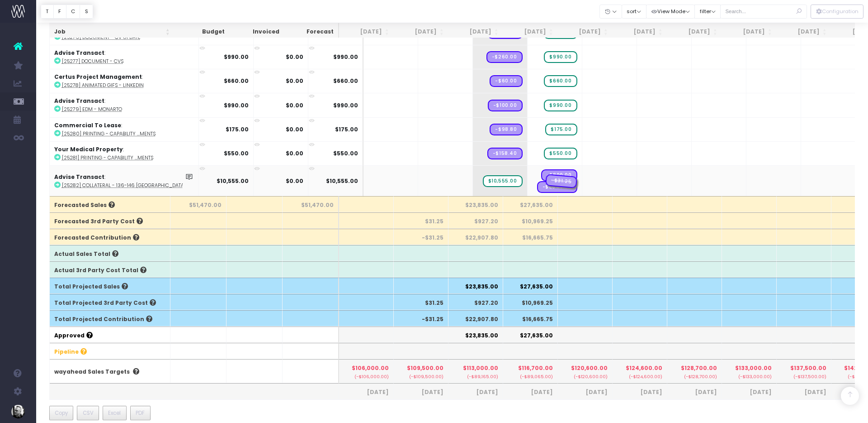 This screenshot has height=423, width=868. Describe the element at coordinates (236, 80) in the screenshot. I see `strong: $660.00` at that location.